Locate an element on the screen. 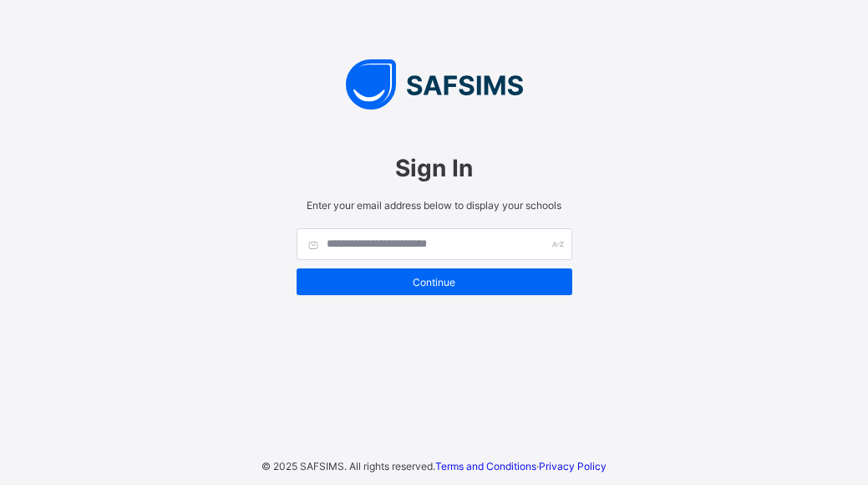 The width and height of the screenshot is (868, 485). span: © 2025 SAFSIMS. All rights reserved. is located at coordinates (348, 465).